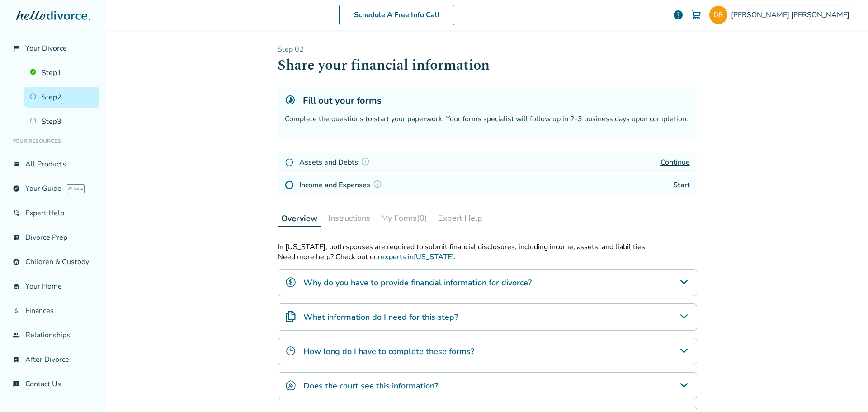  What do you see at coordinates (678, 15) in the screenshot?
I see `a: help` at bounding box center [678, 15].